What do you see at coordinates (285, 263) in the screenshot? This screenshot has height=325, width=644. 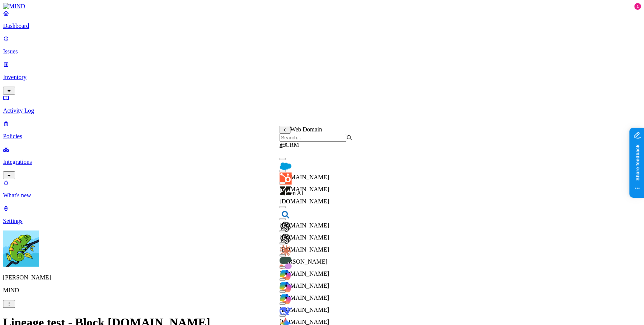 I see `img: cohere.com favicon` at bounding box center [285, 263].